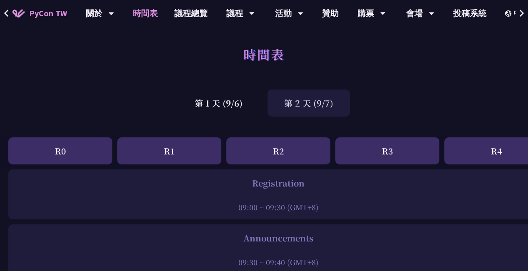  What do you see at coordinates (219, 103) in the screenshot?
I see `div: 第 1 天 (9/6)` at bounding box center [219, 103].